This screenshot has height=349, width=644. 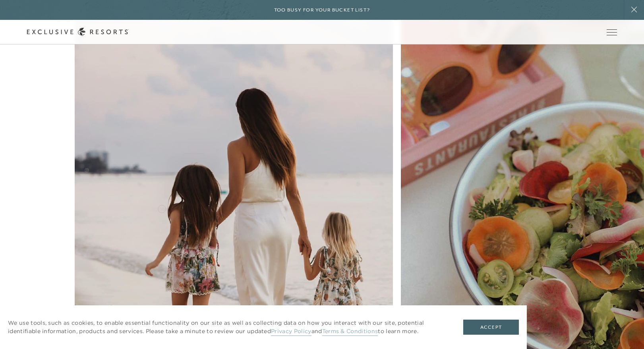 I want to click on button: Accept, so click(x=491, y=327).